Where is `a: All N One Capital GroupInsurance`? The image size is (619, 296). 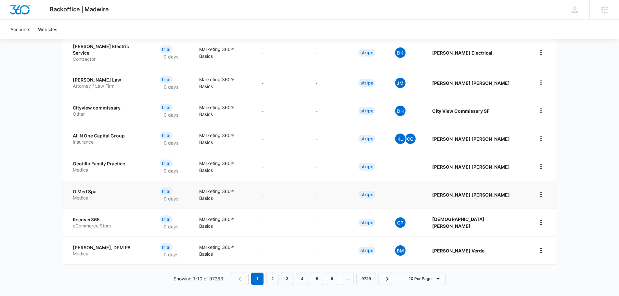 a: All N One Capital GroupInsurance is located at coordinates (109, 139).